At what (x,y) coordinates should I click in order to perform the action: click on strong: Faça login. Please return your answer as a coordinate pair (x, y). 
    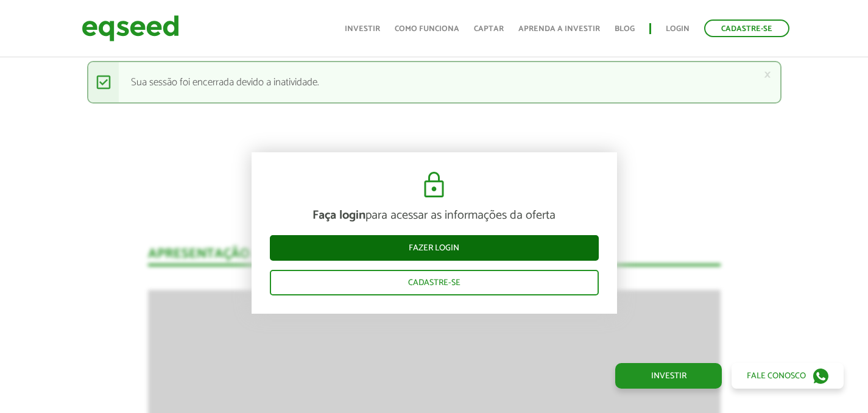
    Looking at the image, I should click on (338, 215).